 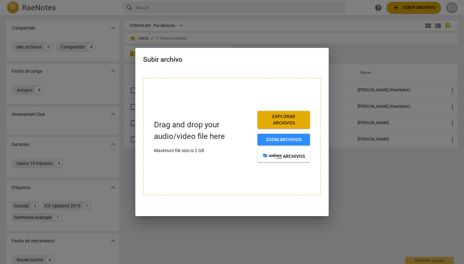 I want to click on h2: Subir archivo, so click(x=232, y=60).